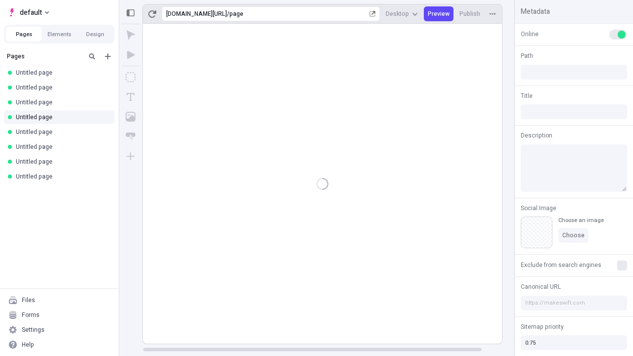 The image size is (633, 356). Describe the element at coordinates (581, 220) in the screenshot. I see `div: Choose an image` at that location.